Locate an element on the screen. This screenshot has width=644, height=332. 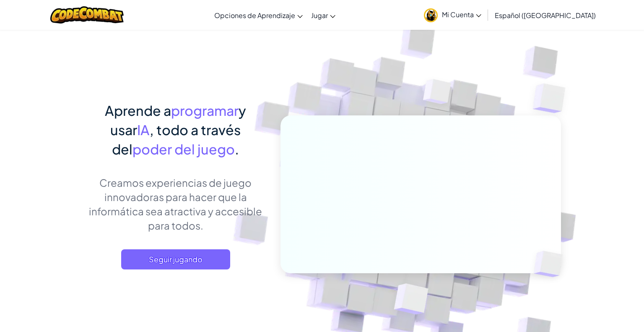
a: Opciones de Aprendizaje is located at coordinates (258, 15).